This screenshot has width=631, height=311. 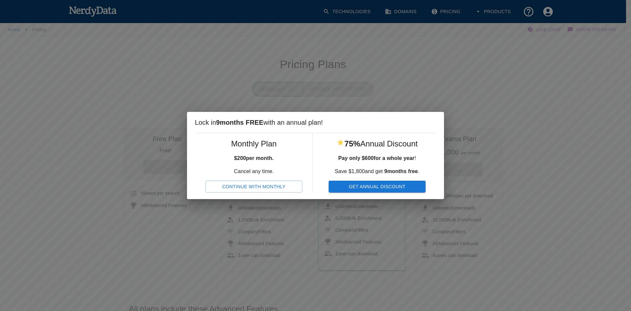 I want to click on b: 9 months free, so click(x=401, y=171).